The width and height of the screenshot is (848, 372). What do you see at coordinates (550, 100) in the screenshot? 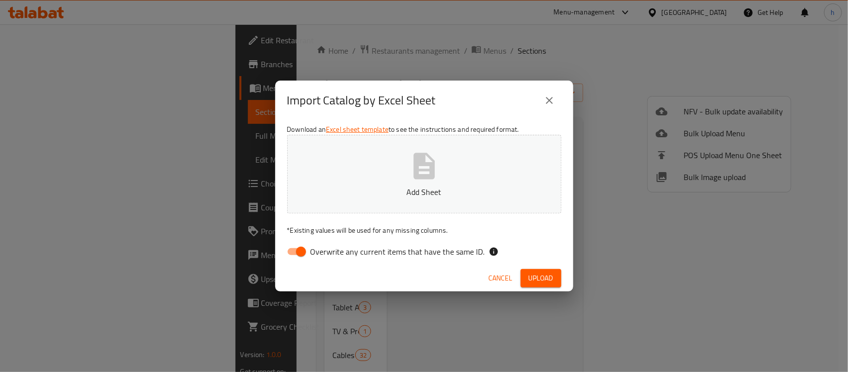
I see `button: close` at bounding box center [550, 100].